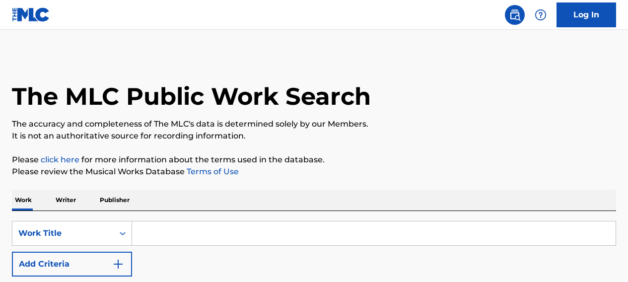  Describe the element at coordinates (211, 171) in the screenshot. I see `a: Terms of Use` at that location.